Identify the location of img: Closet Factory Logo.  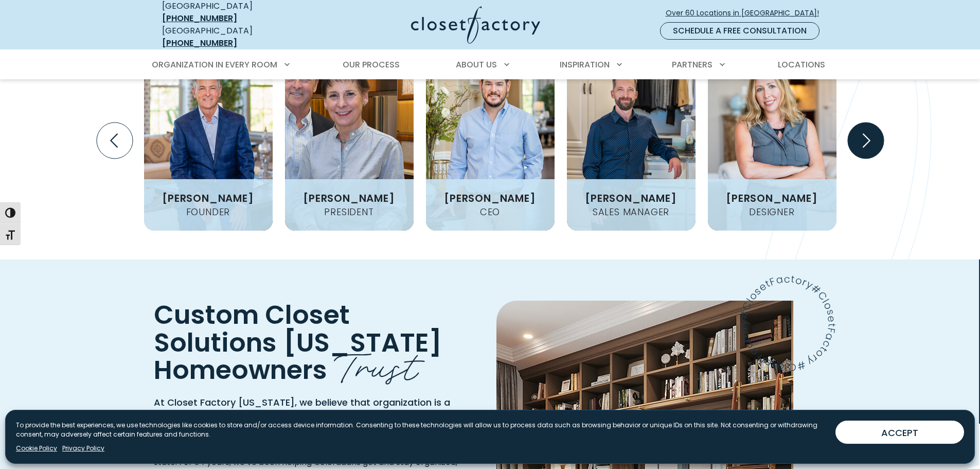
(475, 25).